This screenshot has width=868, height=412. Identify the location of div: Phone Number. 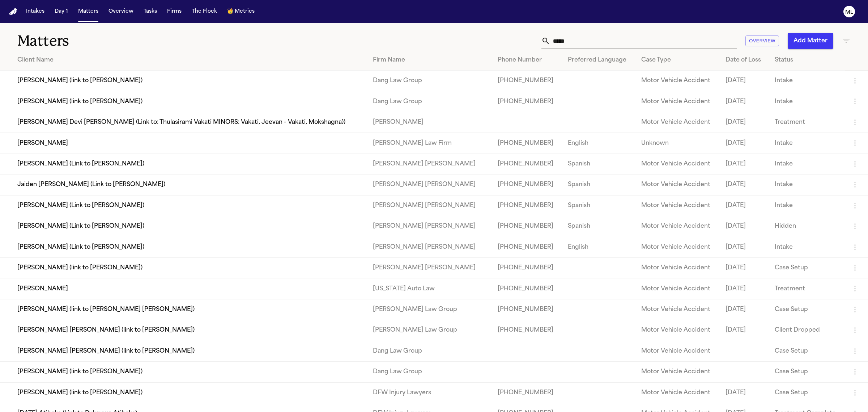
(527, 60).